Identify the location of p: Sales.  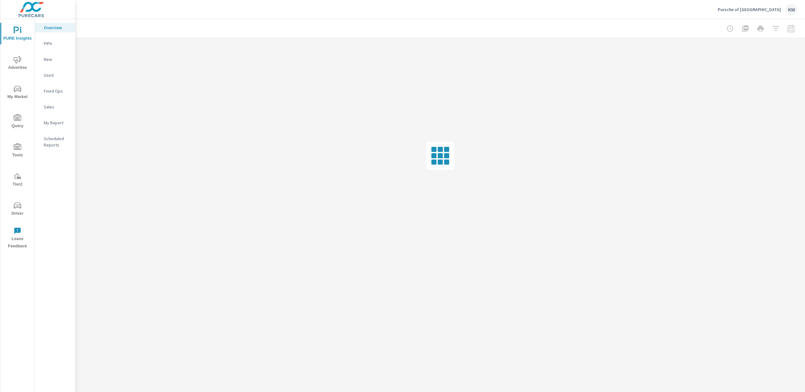
(57, 107).